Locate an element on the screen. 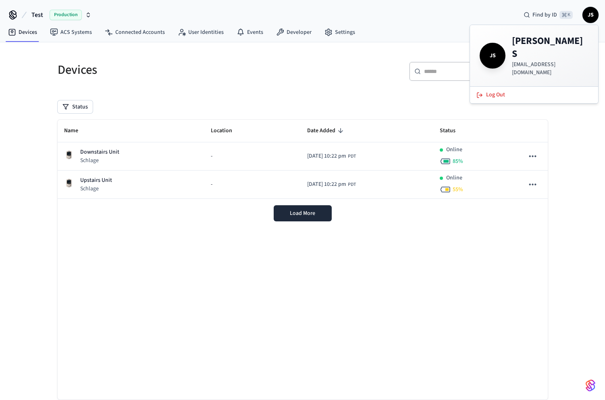 Image resolution: width=605 pixels, height=400 pixels. span: ⌘ K is located at coordinates (566, 15).